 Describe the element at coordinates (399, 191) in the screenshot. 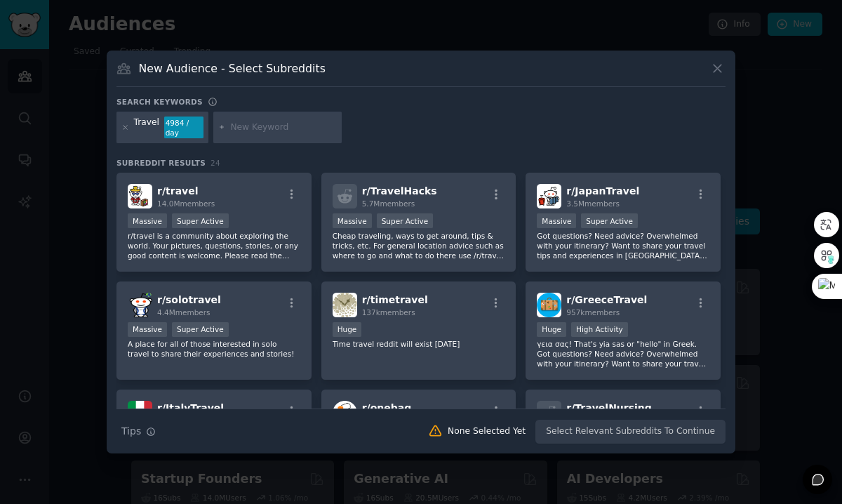

I see `span: r/ TravelHacks` at that location.